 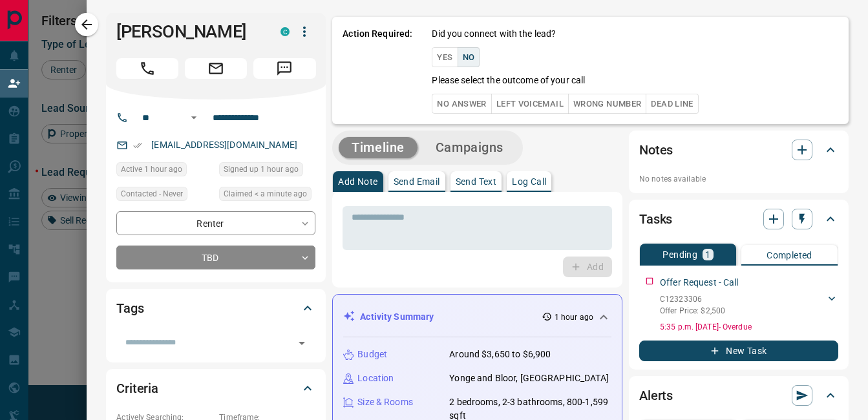 What do you see at coordinates (265, 194) in the screenshot?
I see `span: Claimed < a minute ago` at bounding box center [265, 194].